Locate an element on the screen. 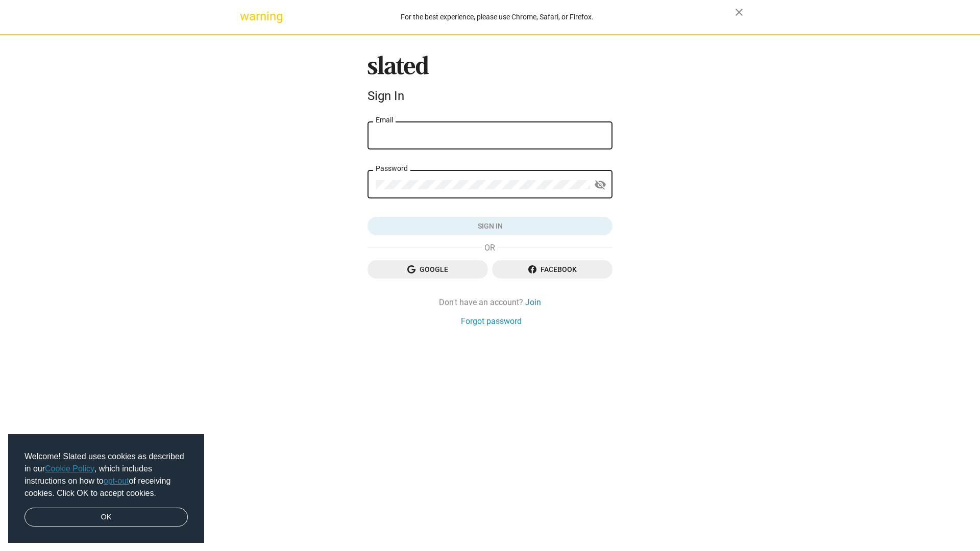 This screenshot has height=551, width=980. span: Facebook is located at coordinates (553, 269).